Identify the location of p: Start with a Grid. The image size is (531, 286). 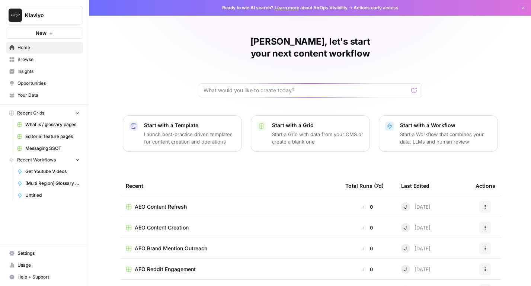
(318, 125).